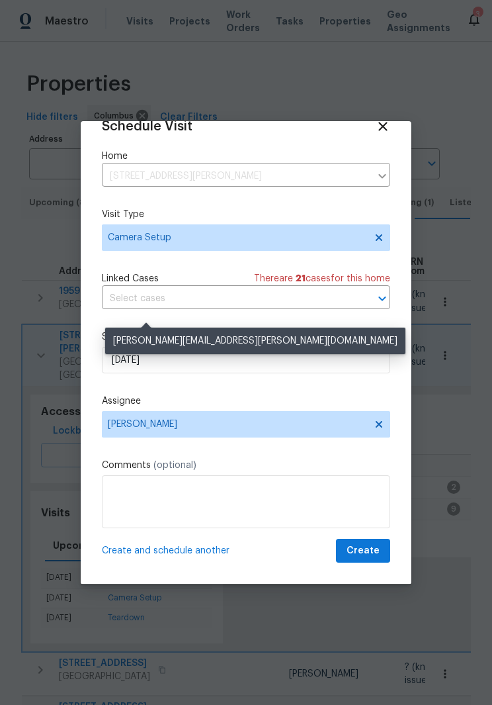 This screenshot has width=492, height=705. Describe the element at coordinates (130, 279) in the screenshot. I see `span: Linked Cases` at that location.